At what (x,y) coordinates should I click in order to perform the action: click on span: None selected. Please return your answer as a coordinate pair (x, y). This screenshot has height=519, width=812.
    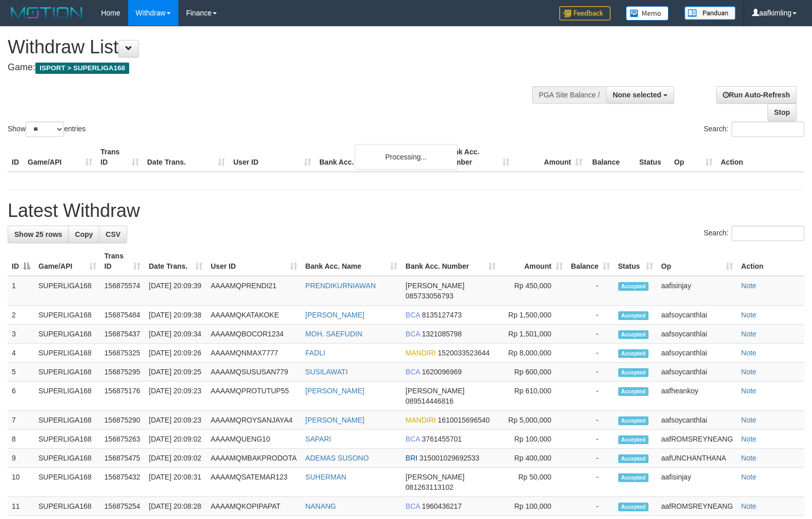
    Looking at the image, I should click on (637, 95).